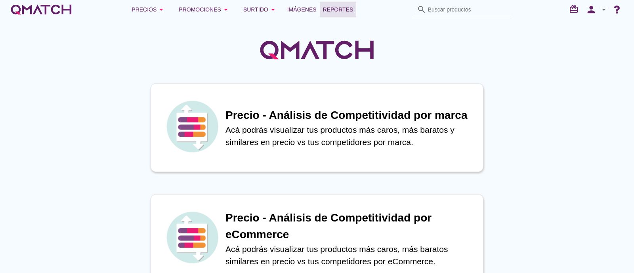 This screenshot has width=634, height=273. Describe the element at coordinates (149, 10) in the screenshot. I see `button: Precios` at that location.